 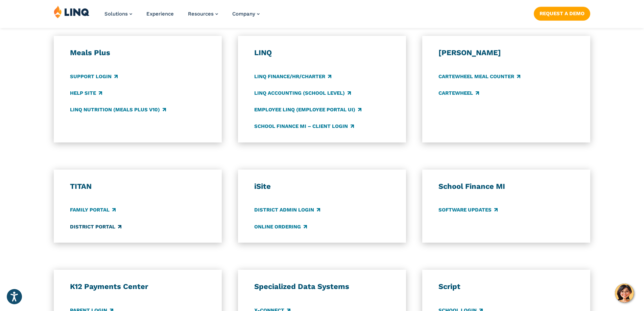 What do you see at coordinates (71, 12) in the screenshot?
I see `img: LINQ | K‑12 Software` at bounding box center [71, 12].